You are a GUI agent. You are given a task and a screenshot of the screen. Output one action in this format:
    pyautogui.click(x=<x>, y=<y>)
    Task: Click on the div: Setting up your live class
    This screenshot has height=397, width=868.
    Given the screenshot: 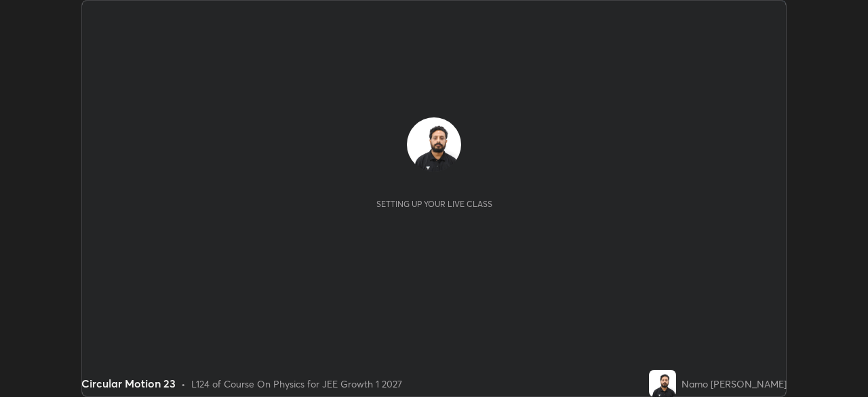 What is the action you would take?
    pyautogui.click(x=434, y=203)
    